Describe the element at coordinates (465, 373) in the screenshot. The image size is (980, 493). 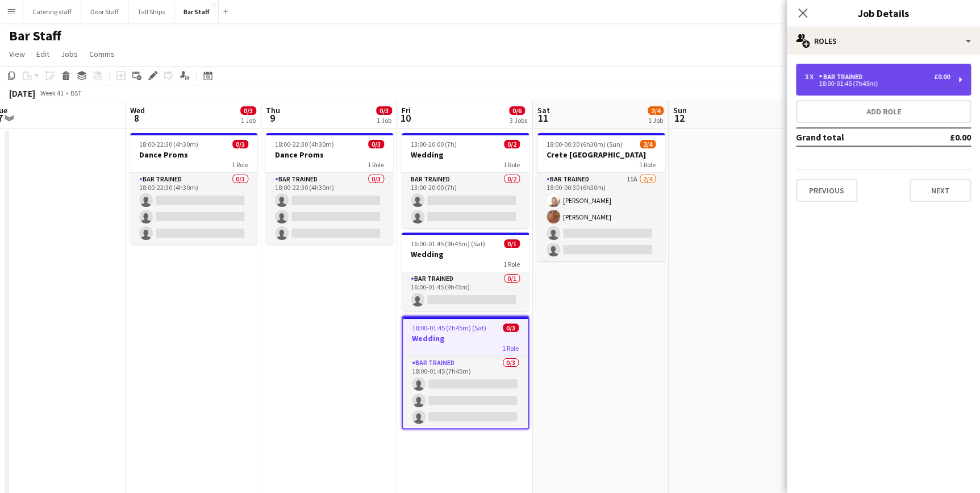
I see `div: 18:00-01:45 (7h45m) (Sat)0/3Wedding1 RoleBar trained0/318:00-01:45 (7h45m)` at that location.